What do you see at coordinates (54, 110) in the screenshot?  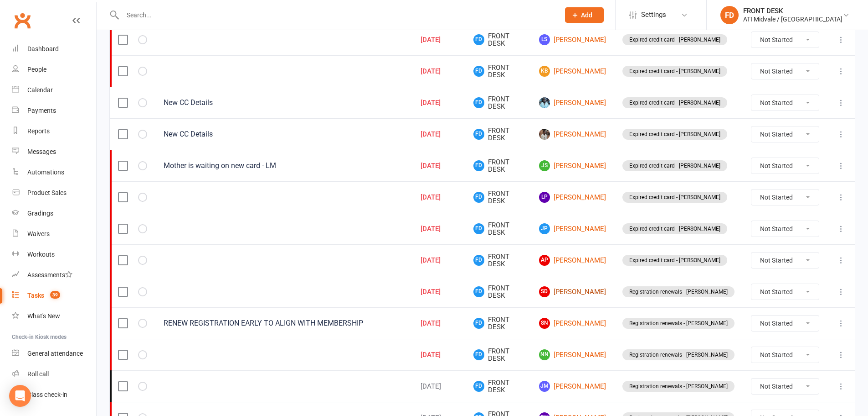 I see `a: Payments` at bounding box center [54, 110].